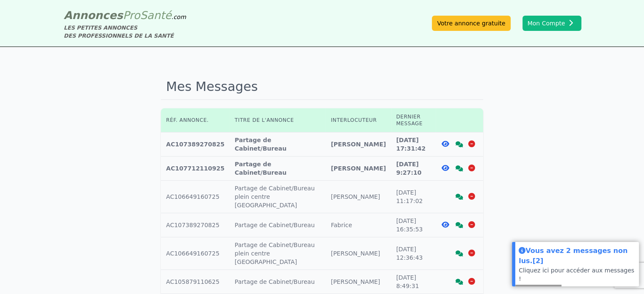  Describe the element at coordinates (277, 120) in the screenshot. I see `th: Titre de l'annonce` at that location.